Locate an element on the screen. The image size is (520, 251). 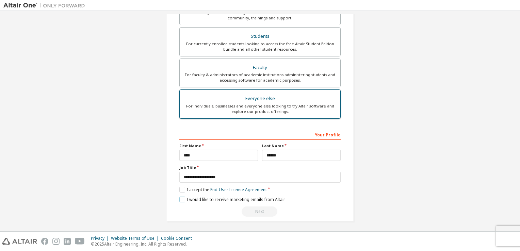
div: Students is located at coordinates (260, 36).